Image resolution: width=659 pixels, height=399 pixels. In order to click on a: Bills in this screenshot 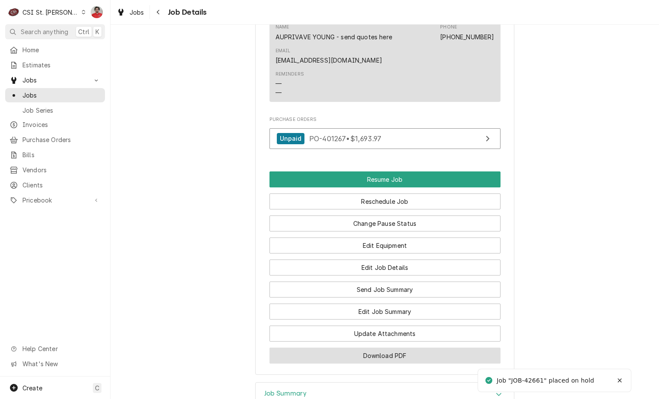, I will do `click(55, 155)`.